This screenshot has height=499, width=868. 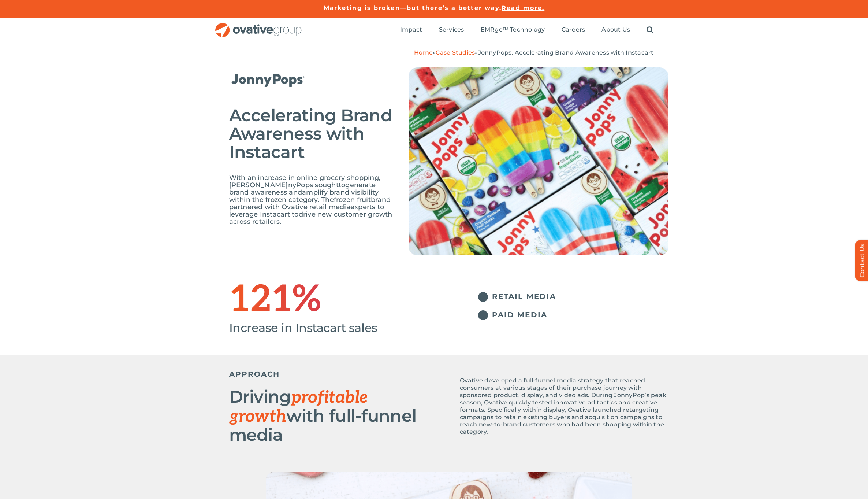 I want to click on span: Careers, so click(x=573, y=30).